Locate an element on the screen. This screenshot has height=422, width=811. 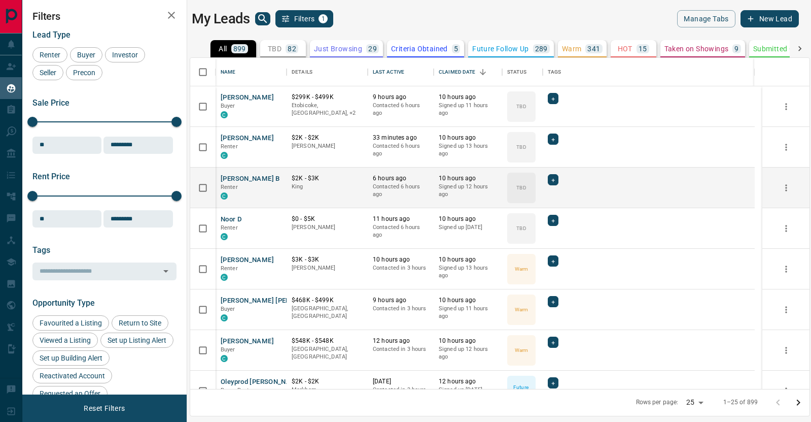
p: 33 minutes ago is located at coordinates (401, 137).